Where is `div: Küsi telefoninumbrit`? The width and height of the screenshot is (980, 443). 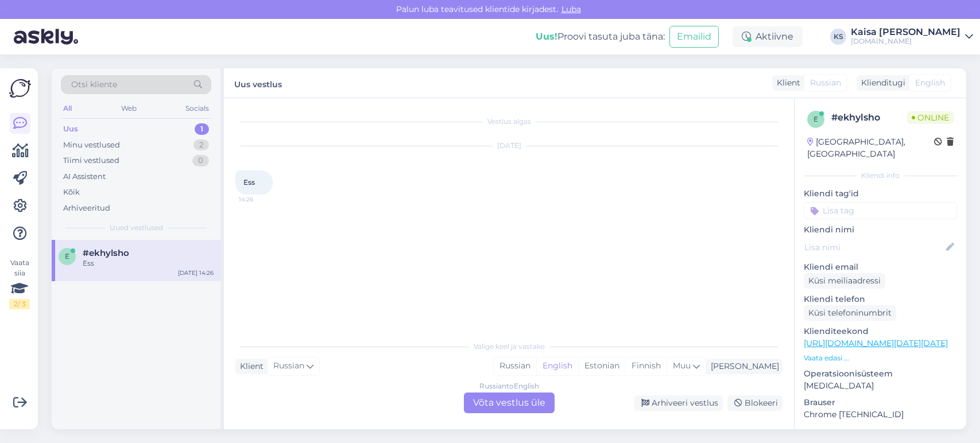 div: Küsi telefoninumbrit is located at coordinates (850, 313).